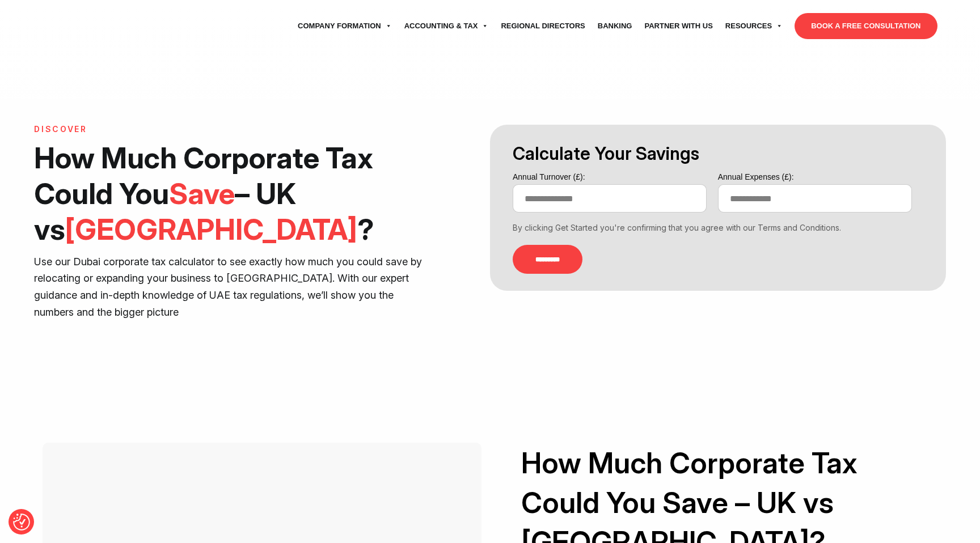 The height and width of the screenshot is (543, 980). What do you see at coordinates (85, 26) in the screenshot?
I see `img: svg+xml;nitro-empty-id=MTU3OjExNQ==-1;base64,PHN2ZyB2aWV3Qm94PSIwIDAgNzU4IDI1MSIgd2lkdGg9Ijc1OCIg...` at bounding box center [85, 26].